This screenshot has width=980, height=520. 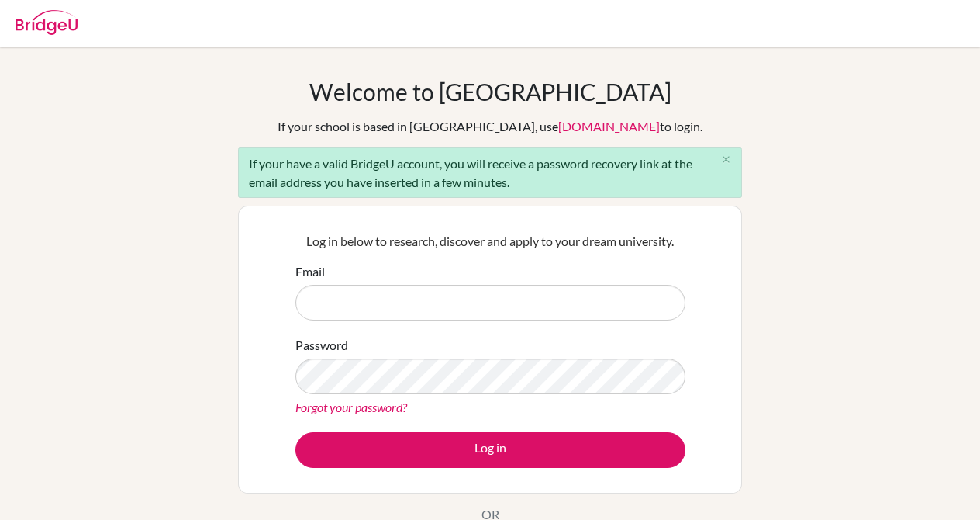 I want to click on button: Close, so click(x=725, y=160).